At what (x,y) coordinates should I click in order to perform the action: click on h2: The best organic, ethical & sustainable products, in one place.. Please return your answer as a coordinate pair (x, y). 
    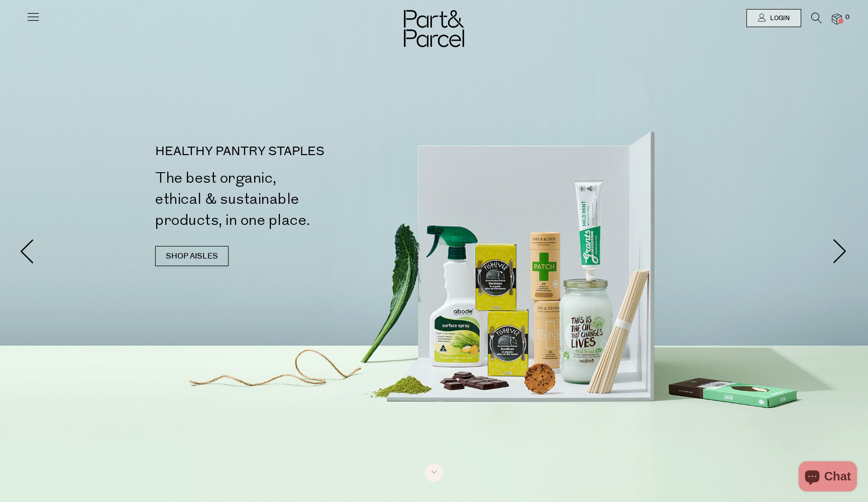
    Looking at the image, I should click on (296, 199).